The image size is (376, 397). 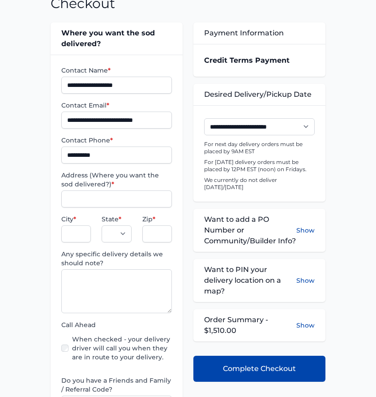 What do you see at coordinates (117, 385) in the screenshot?
I see `label: Do you have a Friends and Family / Referral Code?` at bounding box center [117, 385].